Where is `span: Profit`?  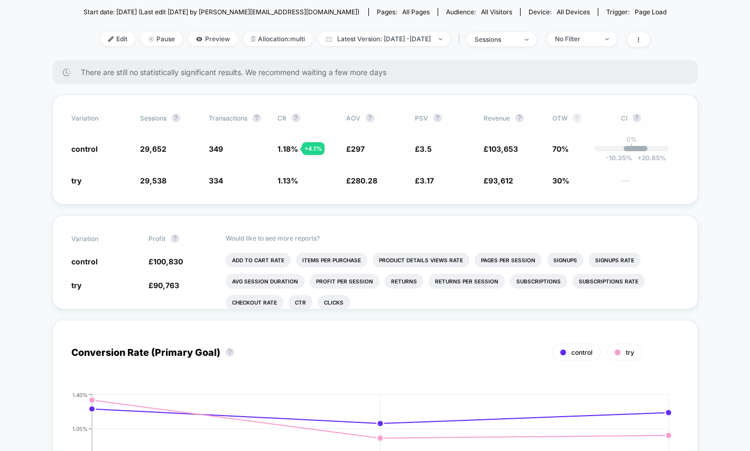
span: Profit is located at coordinates (157, 238).